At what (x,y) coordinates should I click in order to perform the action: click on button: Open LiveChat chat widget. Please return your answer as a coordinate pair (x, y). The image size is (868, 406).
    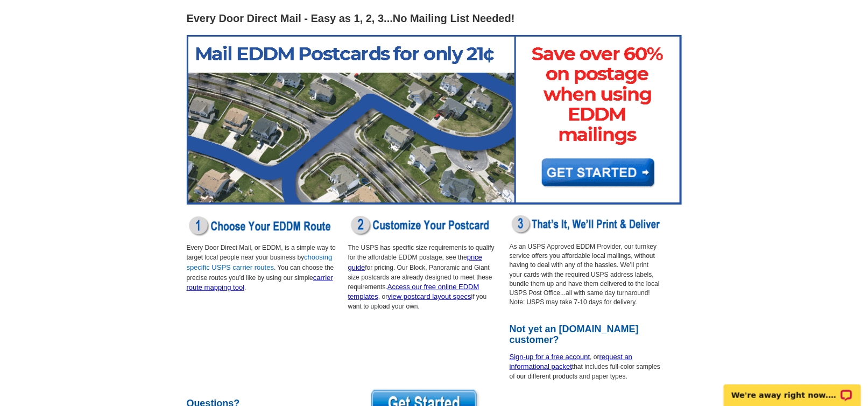
    Looking at the image, I should click on (130, 23).